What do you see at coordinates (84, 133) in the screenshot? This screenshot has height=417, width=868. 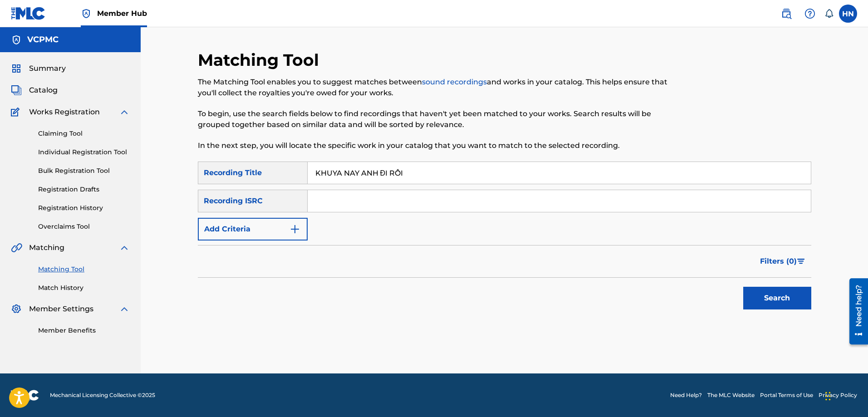 I see `a: Claiming Tool` at bounding box center [84, 133].